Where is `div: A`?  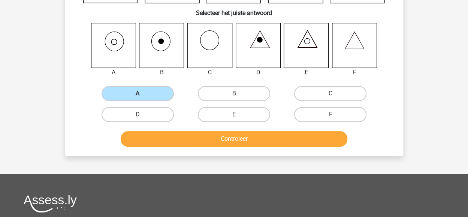
div: A is located at coordinates (114, 72).